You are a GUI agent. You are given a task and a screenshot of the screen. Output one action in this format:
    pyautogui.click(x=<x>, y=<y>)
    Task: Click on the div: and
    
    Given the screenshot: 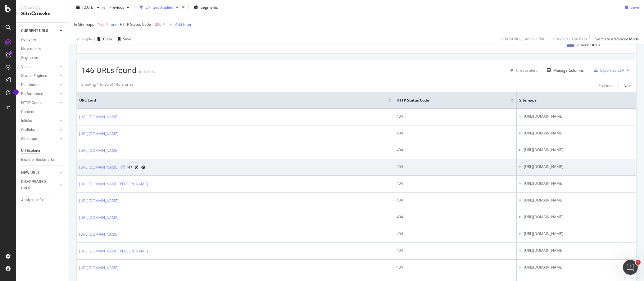 What is the action you would take?
    pyautogui.click(x=114, y=24)
    